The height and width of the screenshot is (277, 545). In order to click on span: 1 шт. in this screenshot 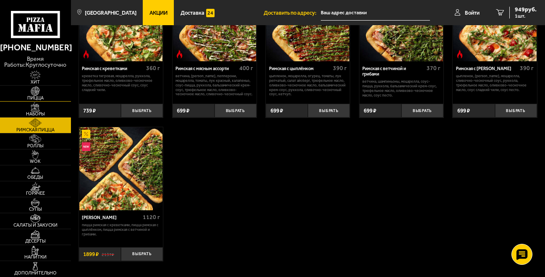, I will do `click(526, 16)`.